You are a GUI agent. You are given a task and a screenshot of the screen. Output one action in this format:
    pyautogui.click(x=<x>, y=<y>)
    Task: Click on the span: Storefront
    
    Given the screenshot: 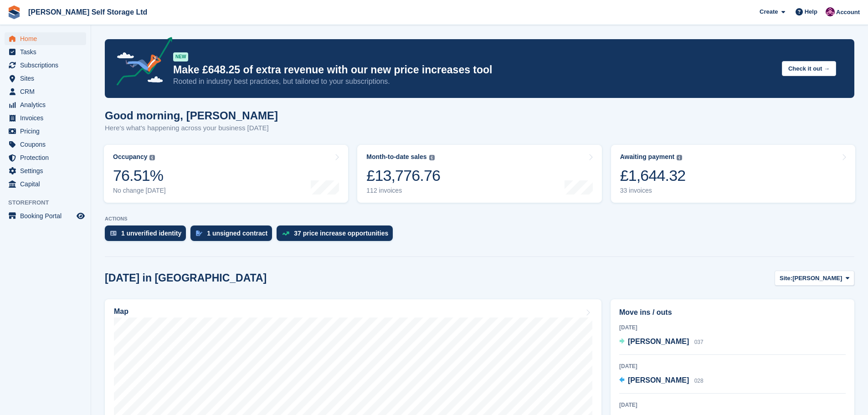 What is the action you would take?
    pyautogui.click(x=49, y=202)
    